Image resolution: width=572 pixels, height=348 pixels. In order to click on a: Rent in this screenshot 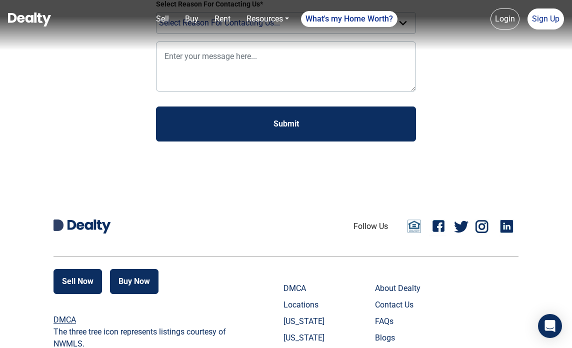, I will do `click(222, 19)`.